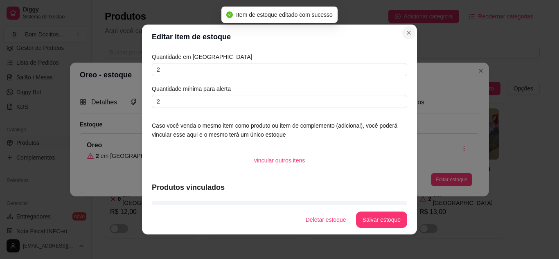 This screenshot has height=259, width=559. I want to click on article: Quantidade mínima para alerta, so click(279, 89).